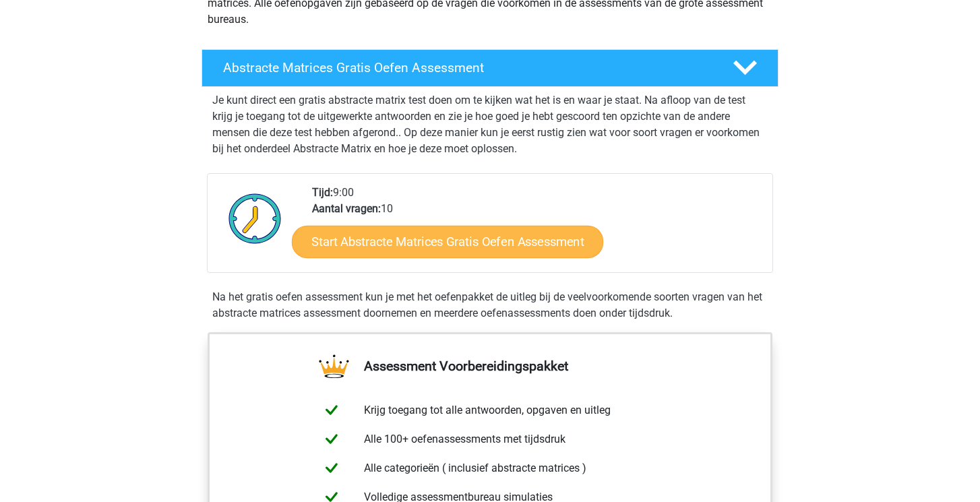  I want to click on img: Klok, so click(254, 219).